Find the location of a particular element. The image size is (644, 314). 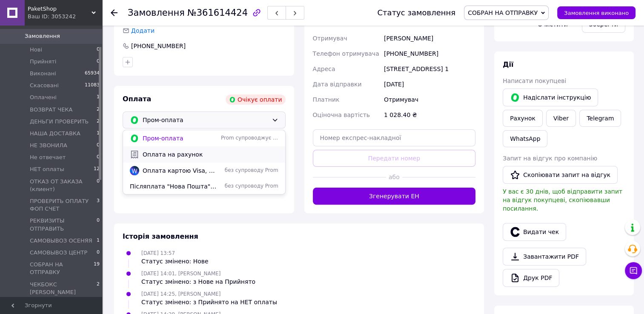

span: Післяплата "Нова Пошта" (по min передплаті) is located at coordinates (173, 186).